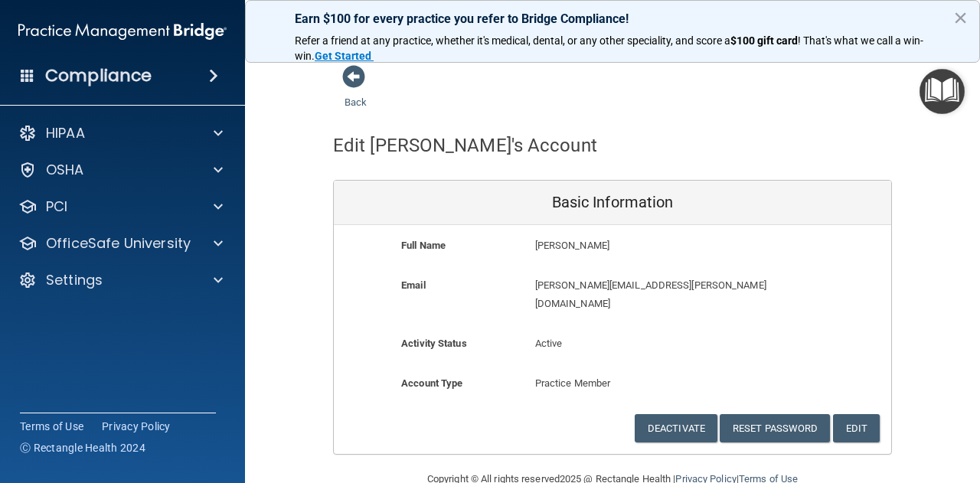  Describe the element at coordinates (612, 18) in the screenshot. I see `p: Earn $100 for every practice you refer to Bridge Compliance!` at that location.